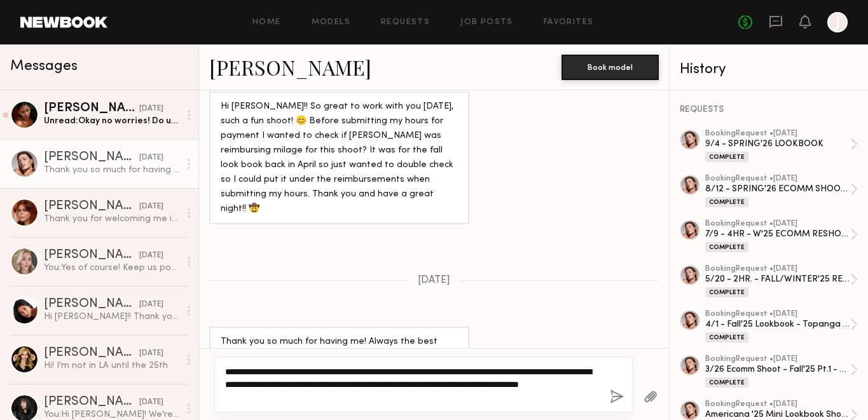  Describe the element at coordinates (486, 22) in the screenshot. I see `a: Job Posts` at that location.